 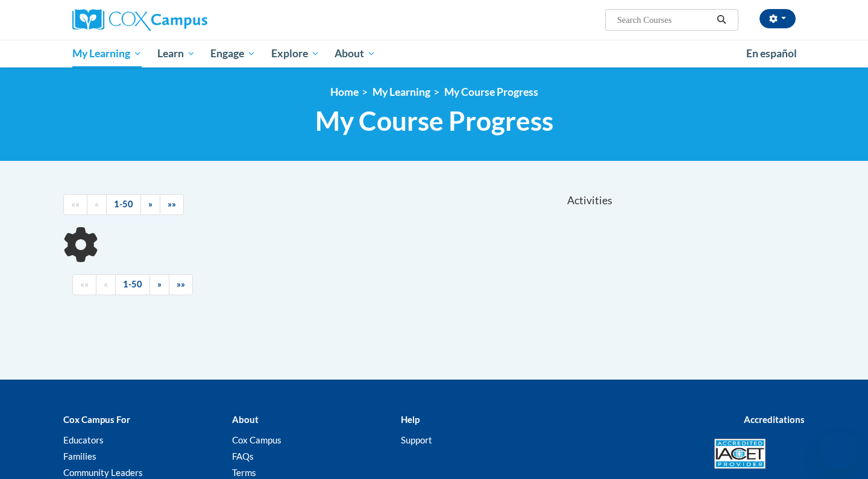 What do you see at coordinates (244, 473) in the screenshot?
I see `a: Terms` at bounding box center [244, 473].